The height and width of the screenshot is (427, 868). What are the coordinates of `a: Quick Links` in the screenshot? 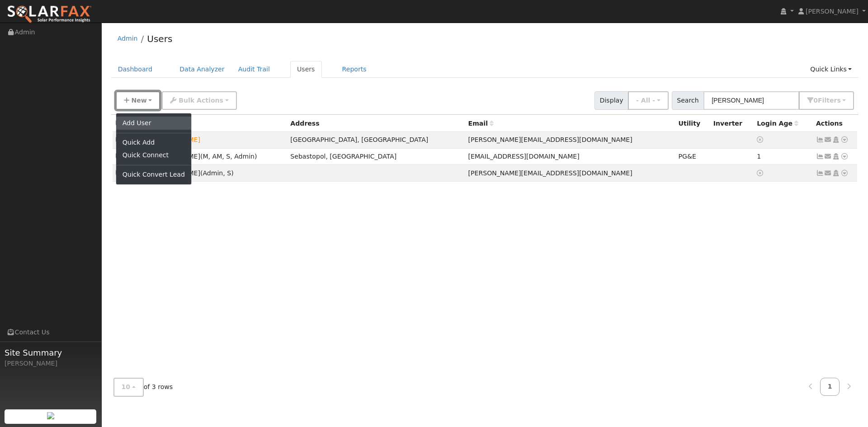 It's located at (831, 69).